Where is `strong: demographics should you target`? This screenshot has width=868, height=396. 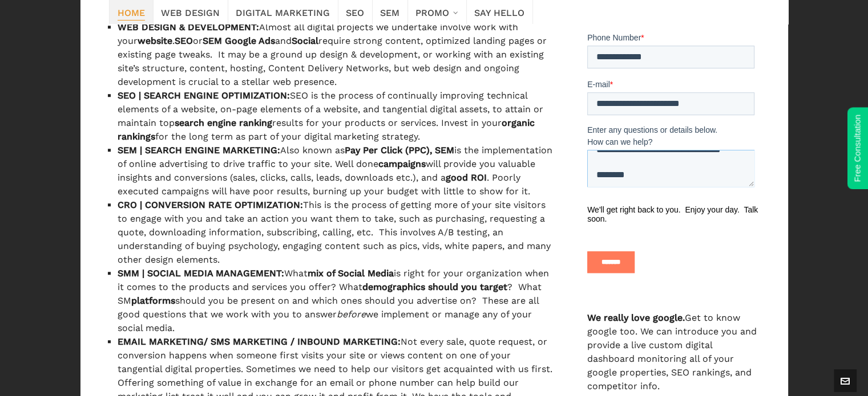 strong: demographics should you target is located at coordinates (435, 287).